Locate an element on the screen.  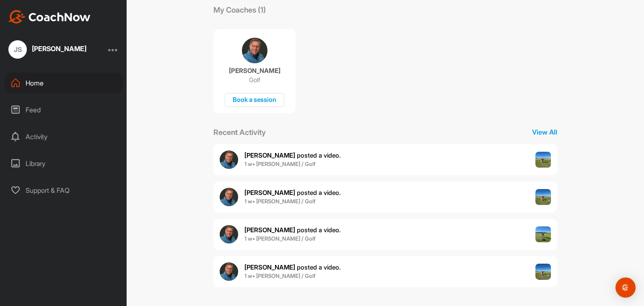
div: JS is located at coordinates (17, 49).